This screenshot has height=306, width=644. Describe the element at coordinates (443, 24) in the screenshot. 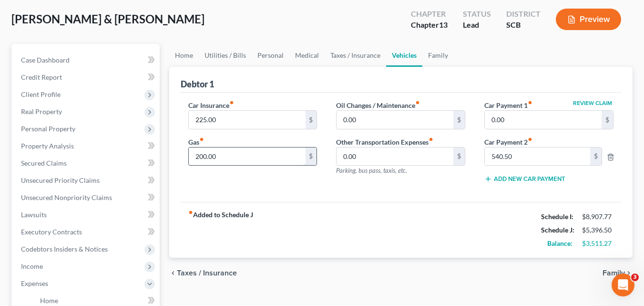

I see `span: 13` at that location.